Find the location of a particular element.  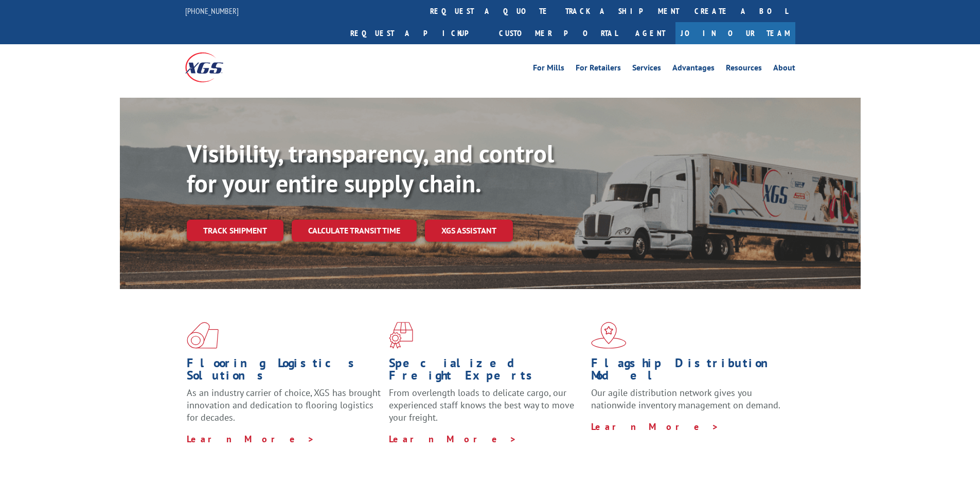

h1: Flooring Logistics Solutions is located at coordinates (284, 372).